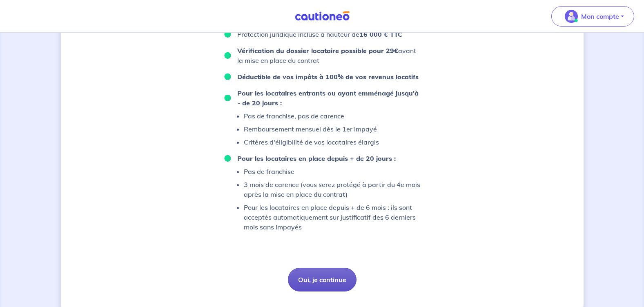  I want to click on strong: 16 000 € TTC, so click(380, 34).